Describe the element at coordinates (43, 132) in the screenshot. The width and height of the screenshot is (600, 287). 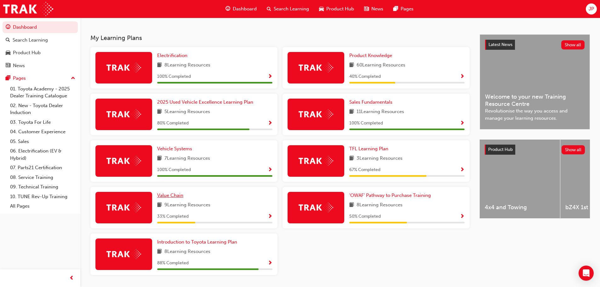
I see `a: 04. Customer Experience` at that location.